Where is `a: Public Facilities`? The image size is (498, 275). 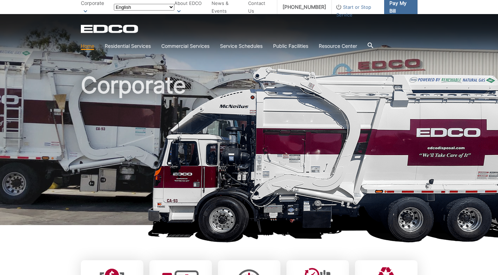 a: Public Facilities is located at coordinates (291, 46).